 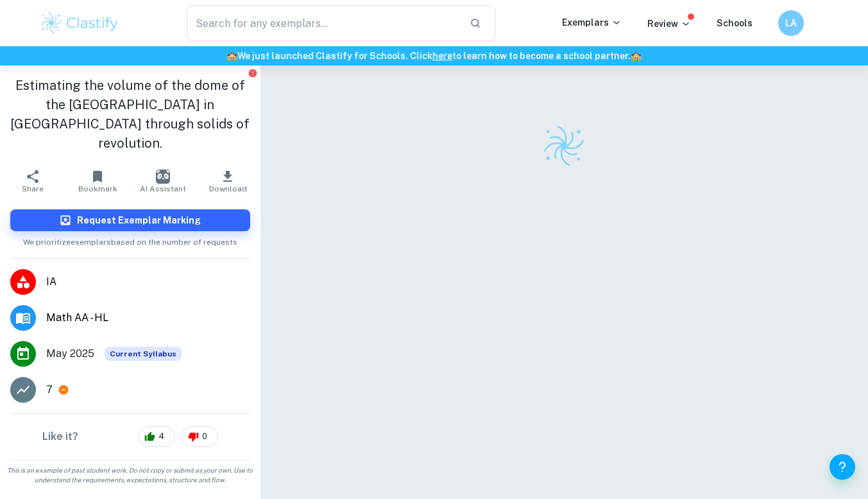 What do you see at coordinates (253, 73) in the screenshot?
I see `button: Report issue` at bounding box center [253, 73].